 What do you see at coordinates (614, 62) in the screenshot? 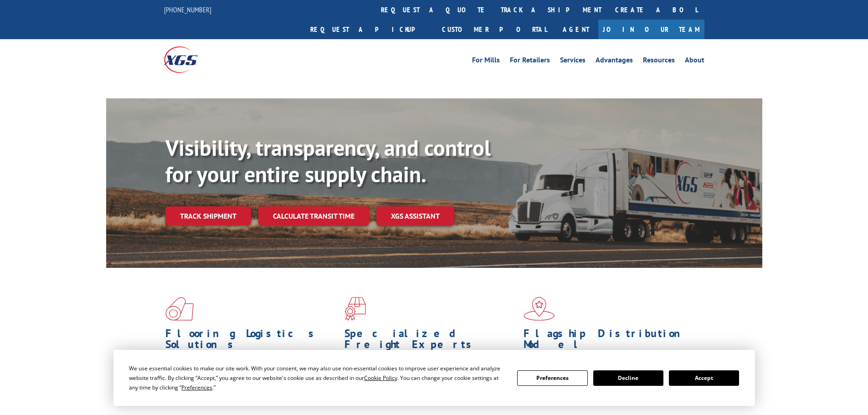
I see `a: Advantages` at bounding box center [614, 62].